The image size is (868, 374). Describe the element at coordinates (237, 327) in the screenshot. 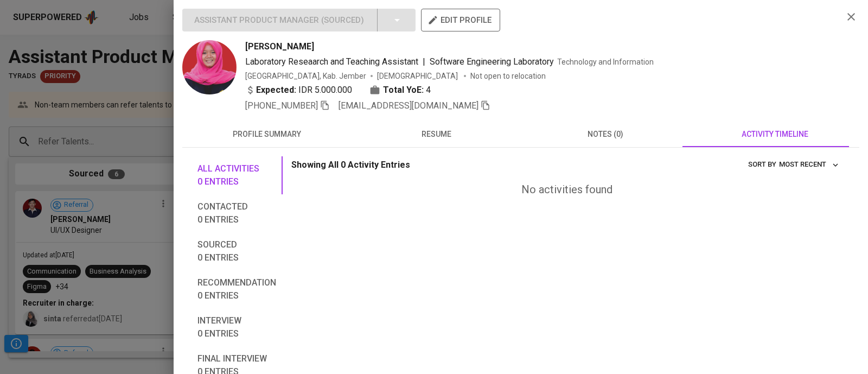

I see `span: Interview 0 entries` at that location.